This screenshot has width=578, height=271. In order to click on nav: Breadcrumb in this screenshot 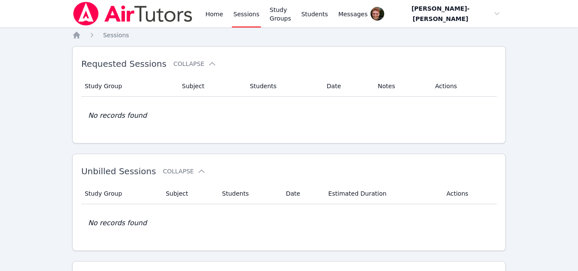, I will do `click(289, 35)`.